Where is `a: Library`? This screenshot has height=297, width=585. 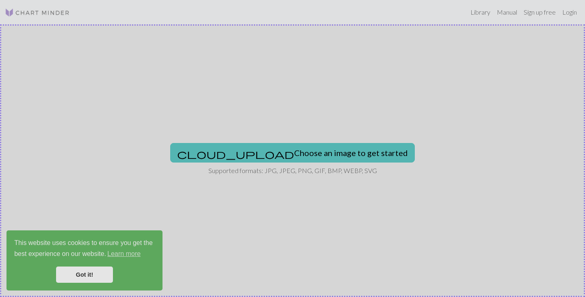 a: Library is located at coordinates (480, 12).